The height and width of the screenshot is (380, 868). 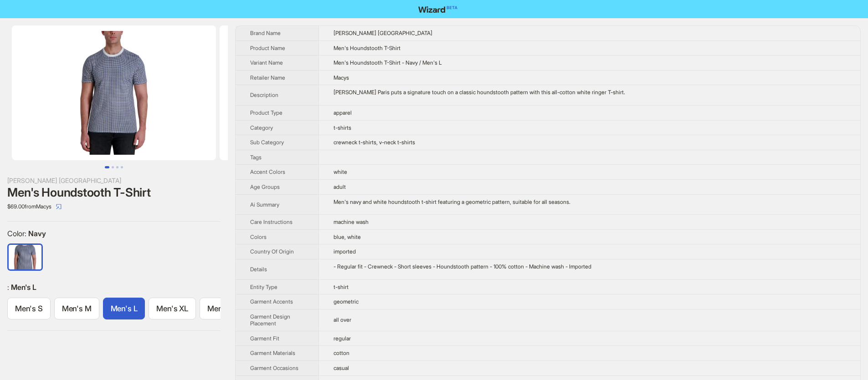 I want to click on span: t-shirts, so click(x=342, y=127).